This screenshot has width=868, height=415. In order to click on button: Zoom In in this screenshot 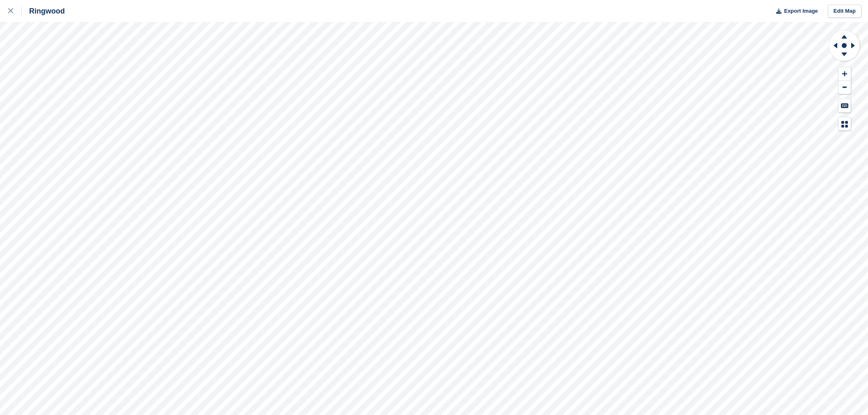, I will do `click(845, 74)`.